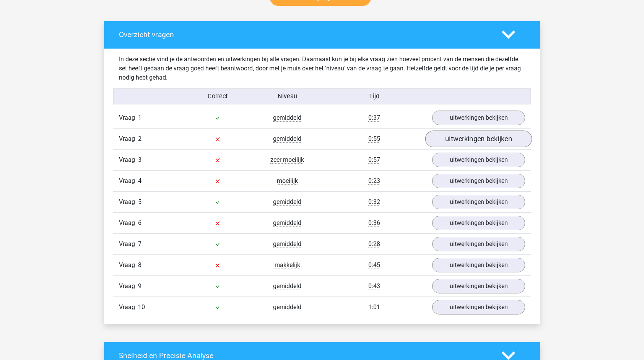  What do you see at coordinates (287, 96) in the screenshot?
I see `div: Niveau` at bounding box center [287, 96].